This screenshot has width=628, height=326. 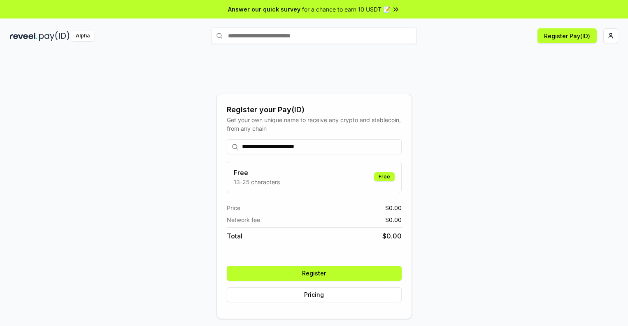 I want to click on div: Free, so click(x=385, y=177).